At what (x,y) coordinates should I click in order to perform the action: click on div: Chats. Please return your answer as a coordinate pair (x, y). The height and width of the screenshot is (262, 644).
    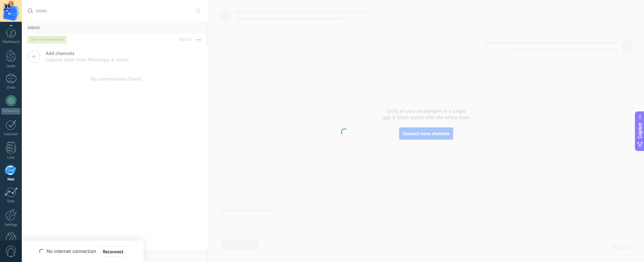
    Looking at the image, I should click on (11, 87).